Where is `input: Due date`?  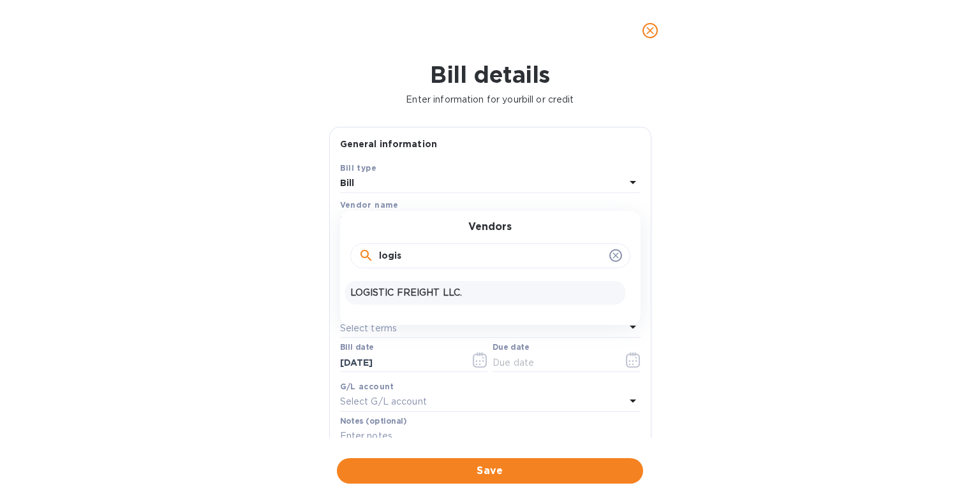 input: Due date is located at coordinates (552, 363).